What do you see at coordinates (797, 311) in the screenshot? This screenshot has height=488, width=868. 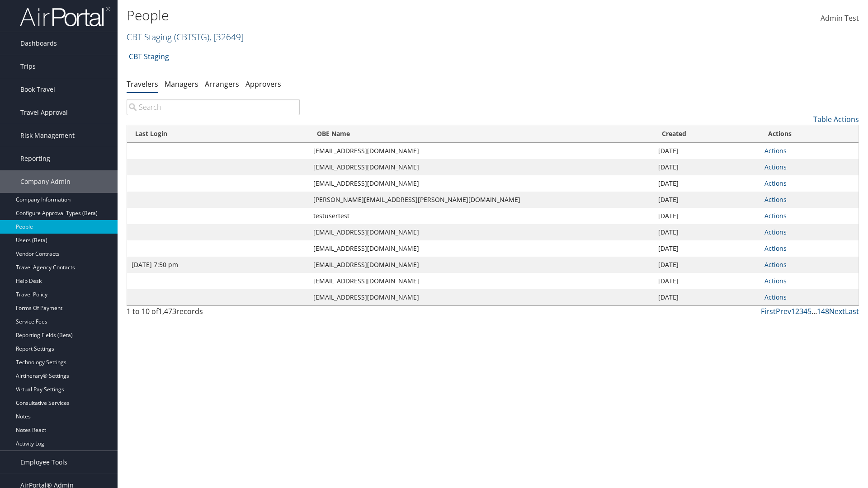 I see `a: 2` at bounding box center [797, 311].